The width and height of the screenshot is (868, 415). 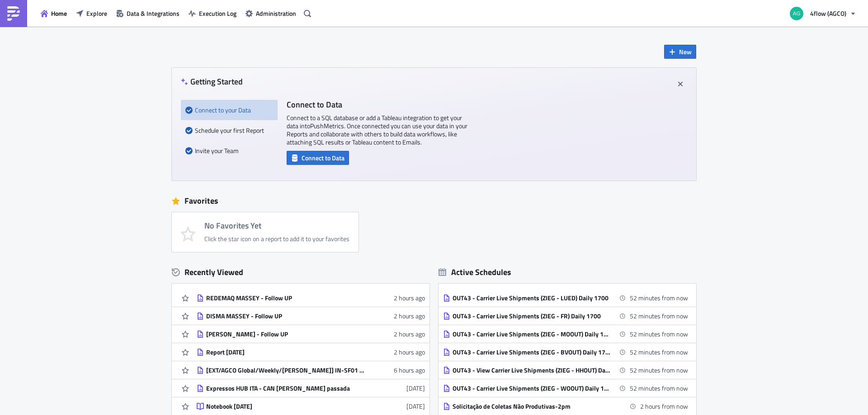 What do you see at coordinates (823, 14) in the screenshot?
I see `button: 4flow (AGCO)` at bounding box center [823, 14].